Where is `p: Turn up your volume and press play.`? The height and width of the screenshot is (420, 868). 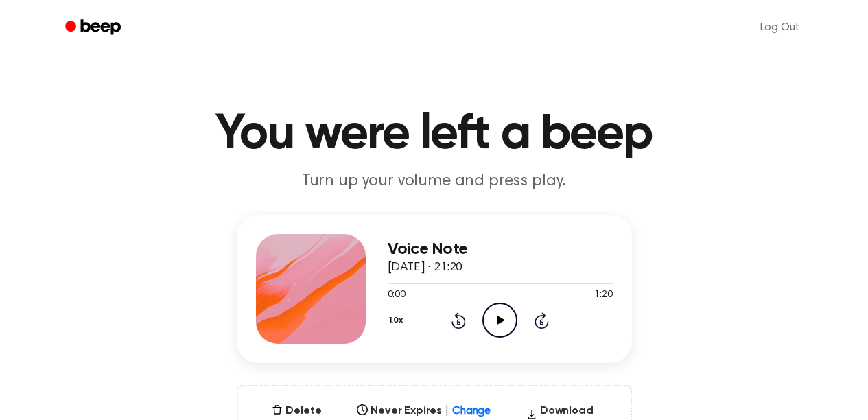
p: Turn up your volume and press play. is located at coordinates (434, 181).